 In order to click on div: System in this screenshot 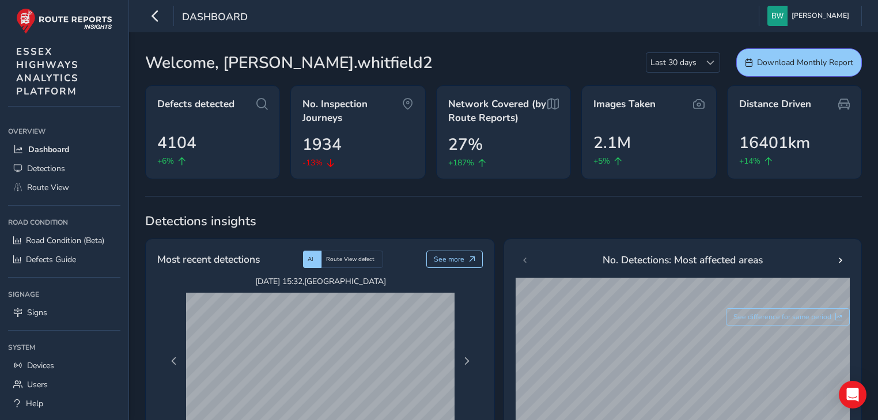, I will do `click(64, 347)`.